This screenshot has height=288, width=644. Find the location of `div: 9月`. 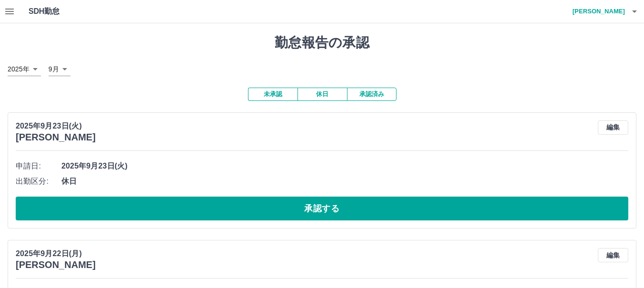

div: 9月 is located at coordinates (60, 69).